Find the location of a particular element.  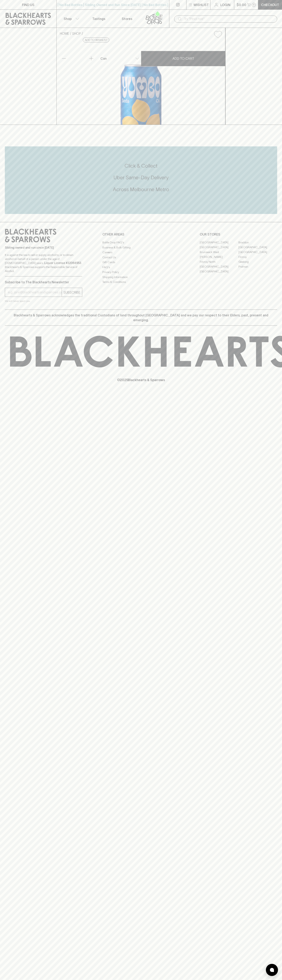

p: Can is located at coordinates (104, 58).